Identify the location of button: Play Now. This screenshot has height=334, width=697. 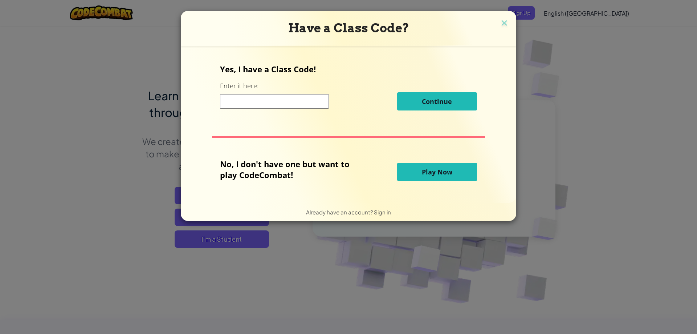
(437, 172).